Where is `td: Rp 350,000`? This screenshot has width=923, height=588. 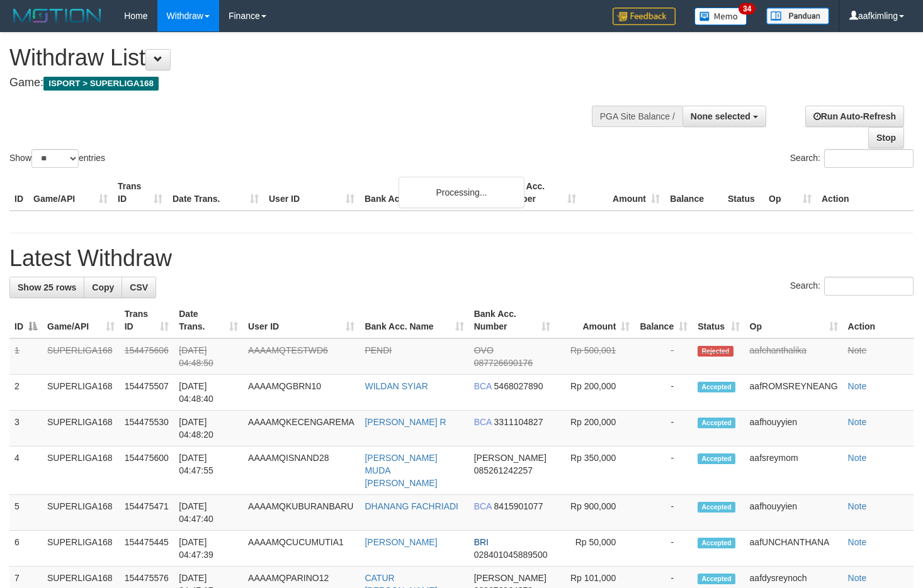 td: Rp 350,000 is located at coordinates (595, 470).